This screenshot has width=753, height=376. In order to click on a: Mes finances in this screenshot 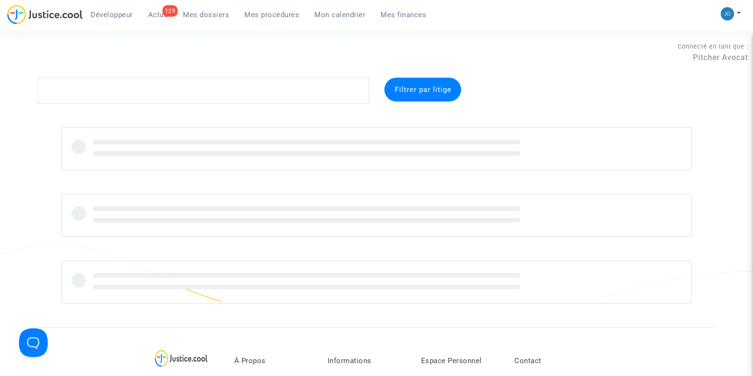, I will do `click(403, 15)`.